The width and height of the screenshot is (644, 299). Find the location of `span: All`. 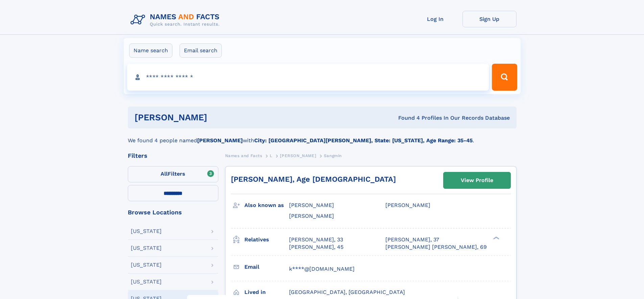

span: All is located at coordinates (164, 173).